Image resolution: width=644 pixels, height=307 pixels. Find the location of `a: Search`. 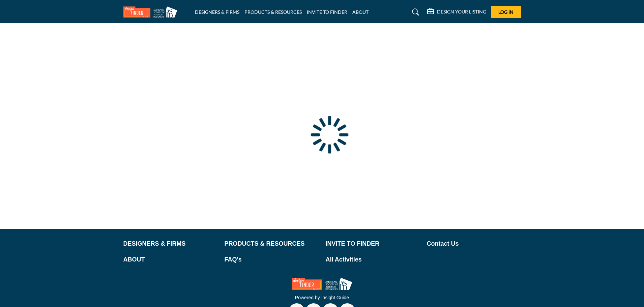

a: Search is located at coordinates (414, 12).